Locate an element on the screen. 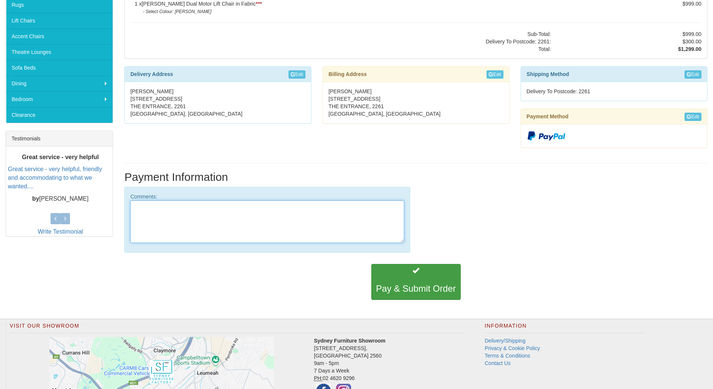  a: Contact Us is located at coordinates (497, 363).